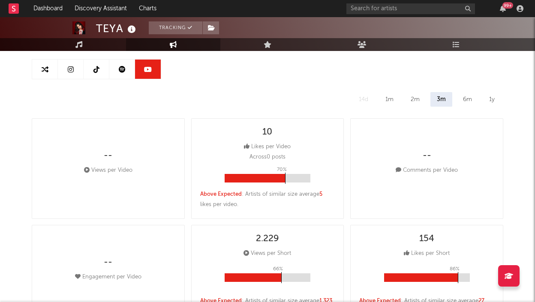  What do you see at coordinates (492, 99) in the screenshot?
I see `div: 1y` at bounding box center [492, 99].